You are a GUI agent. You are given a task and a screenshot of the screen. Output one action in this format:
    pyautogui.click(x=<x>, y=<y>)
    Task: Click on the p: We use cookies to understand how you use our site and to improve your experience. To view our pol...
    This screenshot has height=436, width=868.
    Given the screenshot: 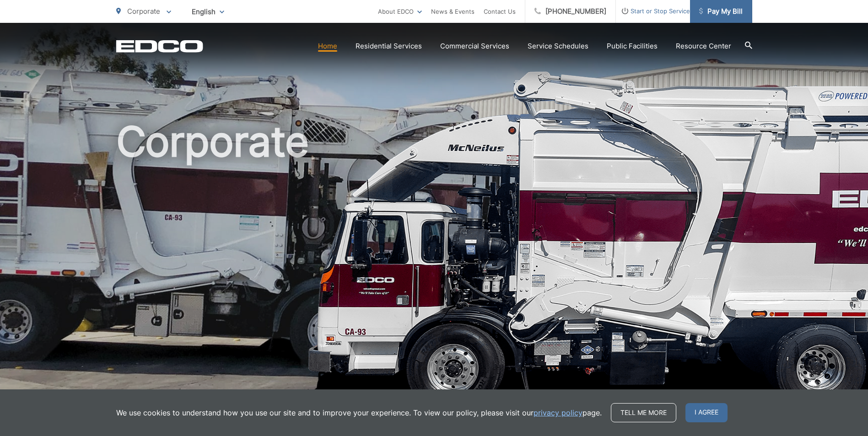 What is the action you would take?
    pyautogui.click(x=359, y=413)
    